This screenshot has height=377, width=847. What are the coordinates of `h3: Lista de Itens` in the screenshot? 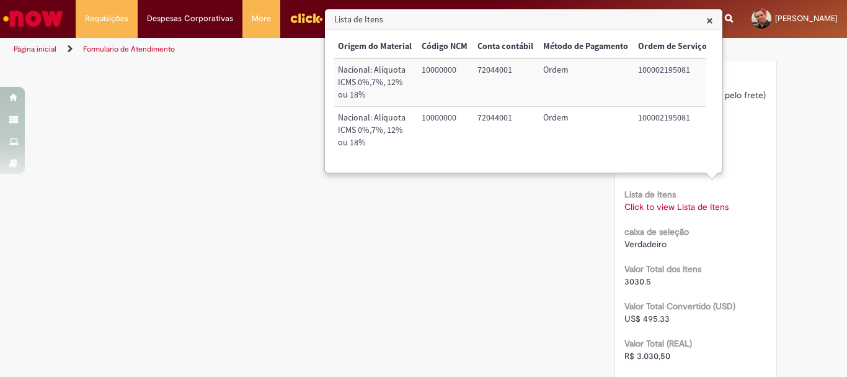 It's located at (524, 20).